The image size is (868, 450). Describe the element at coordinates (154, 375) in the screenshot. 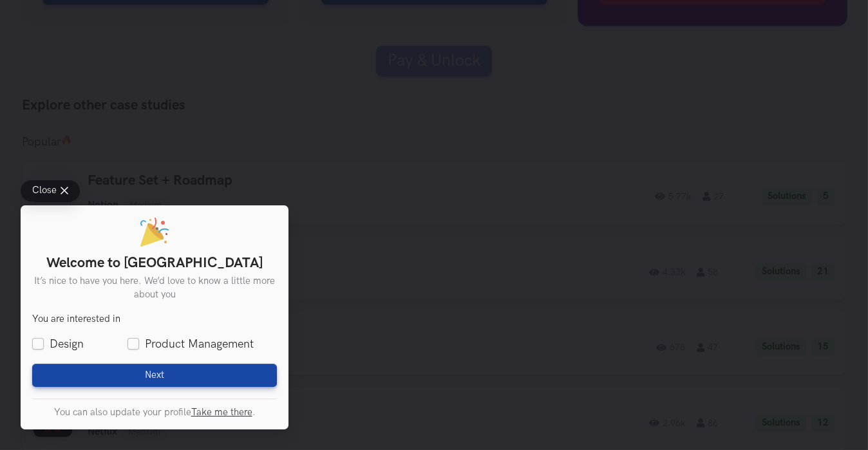

I see `button: Next` at that location.